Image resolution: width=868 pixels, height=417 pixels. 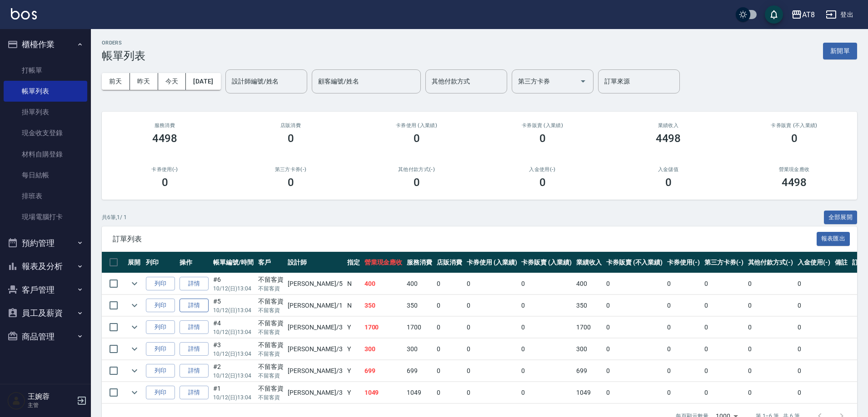 I want to click on span: 訂單列表, so click(x=465, y=239).